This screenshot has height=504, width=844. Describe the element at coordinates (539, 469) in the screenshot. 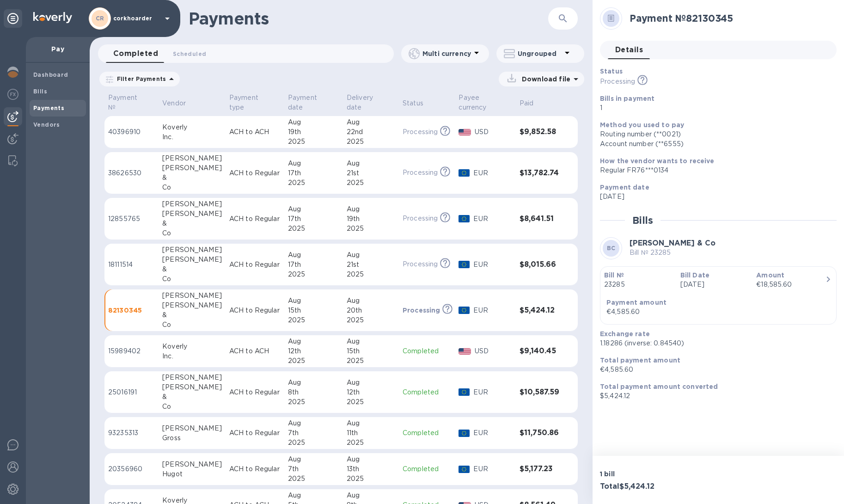

I see `h3: $5,177.23` at that location.